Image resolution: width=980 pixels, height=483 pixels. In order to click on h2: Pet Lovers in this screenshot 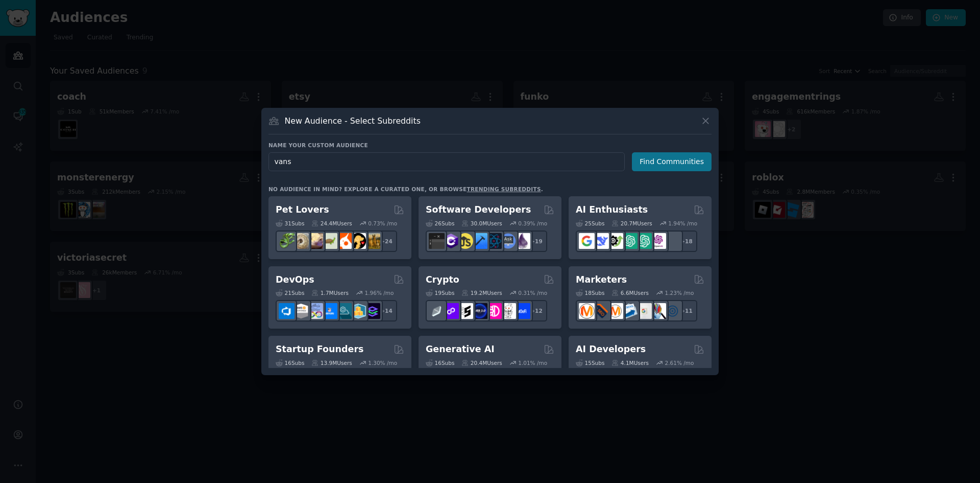, I will do `click(302, 209)`.